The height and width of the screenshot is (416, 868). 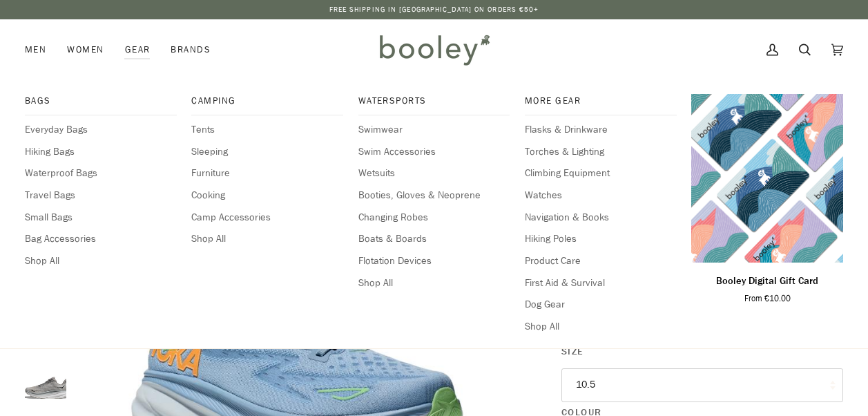 I want to click on span: Watches, so click(x=601, y=195).